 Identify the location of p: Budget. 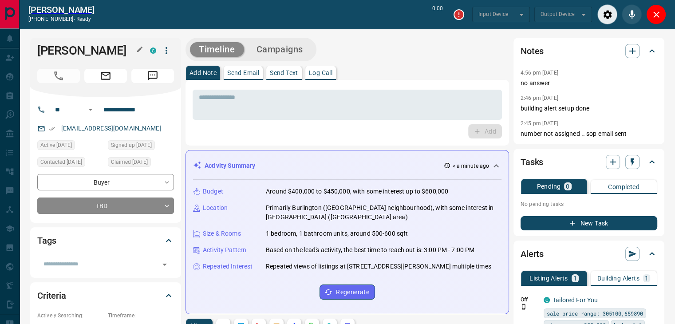
(213, 191).